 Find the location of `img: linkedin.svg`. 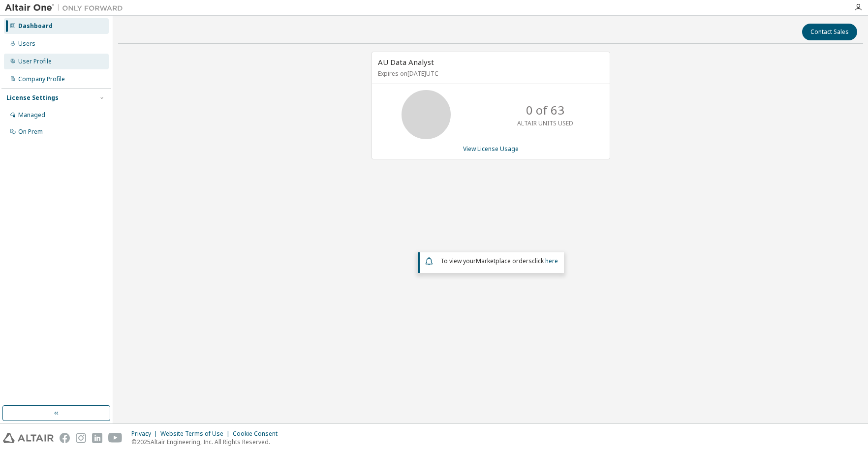

img: linkedin.svg is located at coordinates (97, 438).